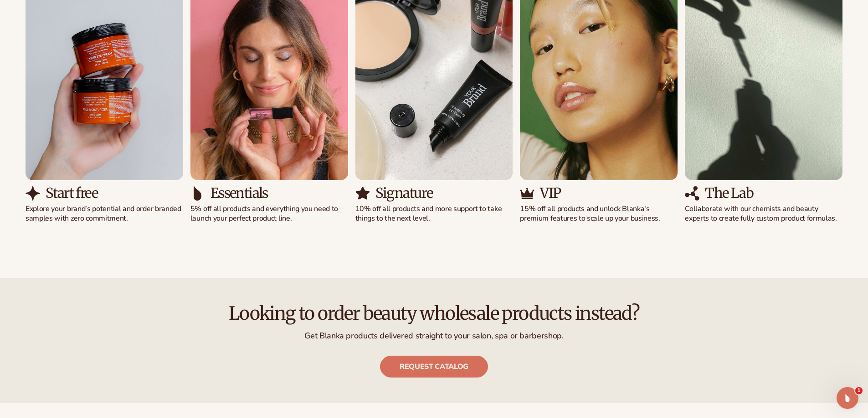  What do you see at coordinates (763, 214) in the screenshot?
I see `p: Collaborate with our chemists and beauty experts to create fully custom product formulas.` at bounding box center [763, 214].